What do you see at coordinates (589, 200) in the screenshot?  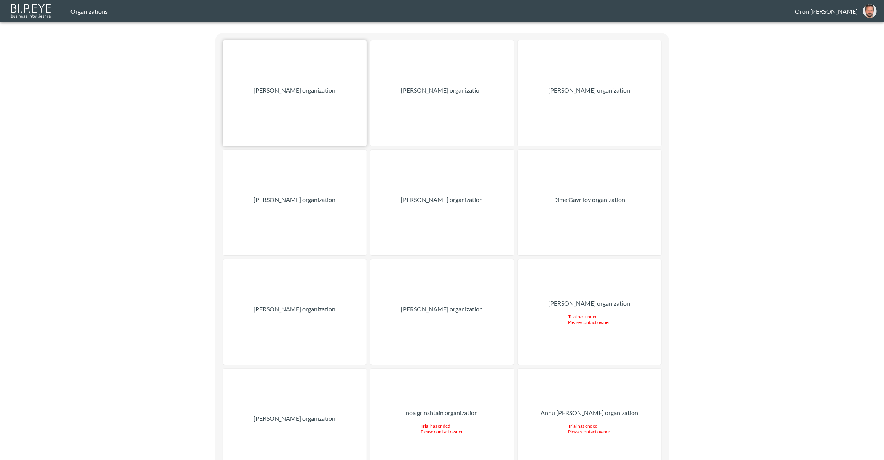 I see `p: Dime Gavrilov organization` at bounding box center [589, 200].